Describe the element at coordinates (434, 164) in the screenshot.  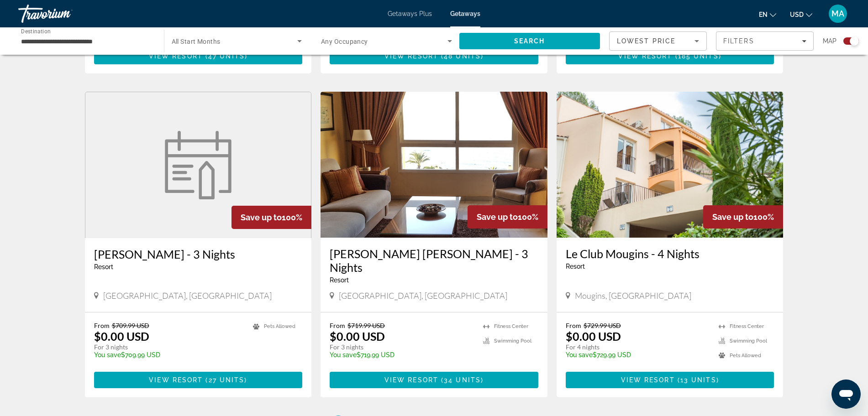
I see `a: Macdonald Doña Lola - 3 Nights` at that location.